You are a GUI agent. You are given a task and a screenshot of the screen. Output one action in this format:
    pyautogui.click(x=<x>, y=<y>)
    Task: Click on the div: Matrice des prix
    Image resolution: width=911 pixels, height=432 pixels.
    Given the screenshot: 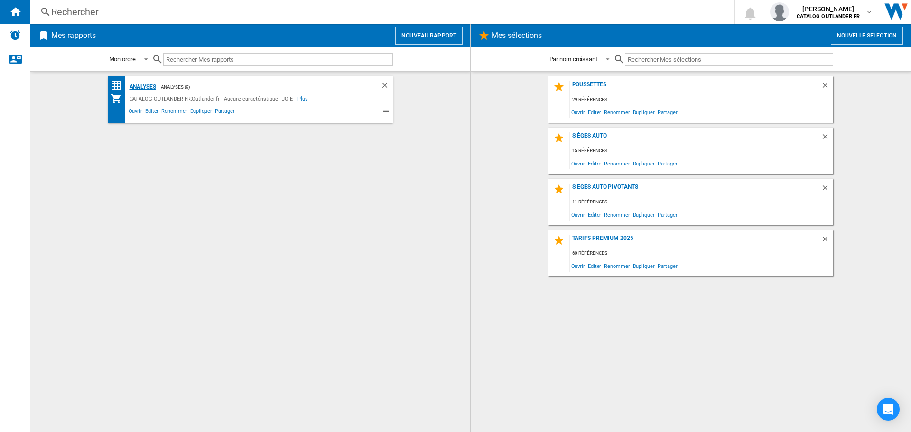 What is the action you would take?
    pyautogui.click(x=119, y=85)
    